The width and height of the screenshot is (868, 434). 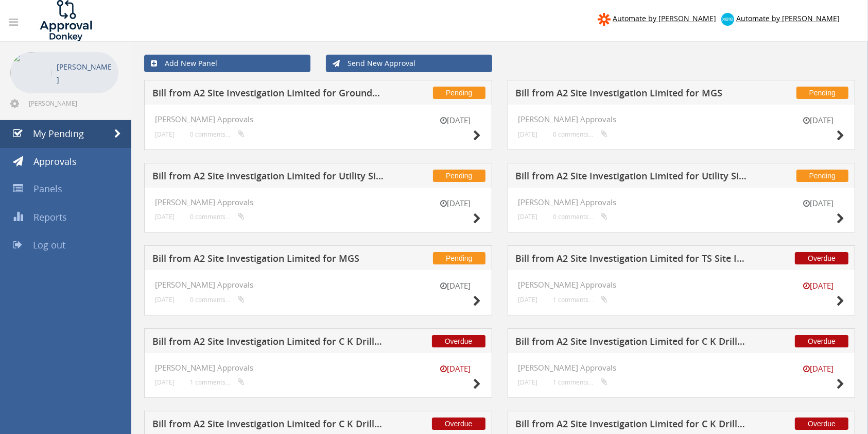 I want to click on img: zapier-logomark.png, so click(x=604, y=19).